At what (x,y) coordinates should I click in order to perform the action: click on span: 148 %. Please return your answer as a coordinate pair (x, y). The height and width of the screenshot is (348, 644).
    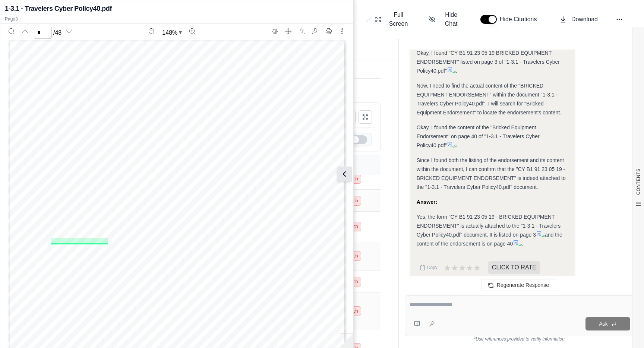
    Looking at the image, I should click on (170, 33).